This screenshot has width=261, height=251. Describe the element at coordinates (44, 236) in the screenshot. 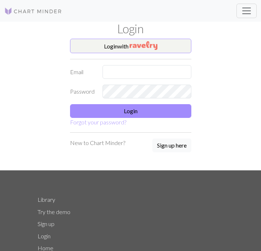

I see `a: Login` at that location.